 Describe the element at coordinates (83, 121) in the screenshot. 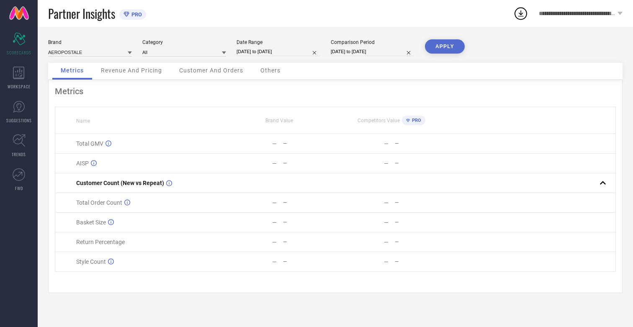

I see `span: Name` at that location.